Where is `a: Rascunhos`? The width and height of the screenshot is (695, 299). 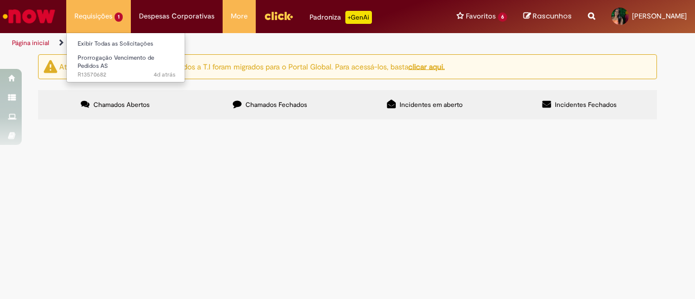 a: Rascunhos is located at coordinates (547, 16).